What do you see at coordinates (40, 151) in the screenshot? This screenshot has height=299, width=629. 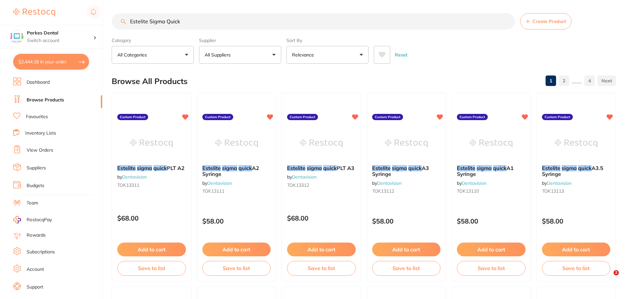 I see `a: View Orders` at bounding box center [40, 151].